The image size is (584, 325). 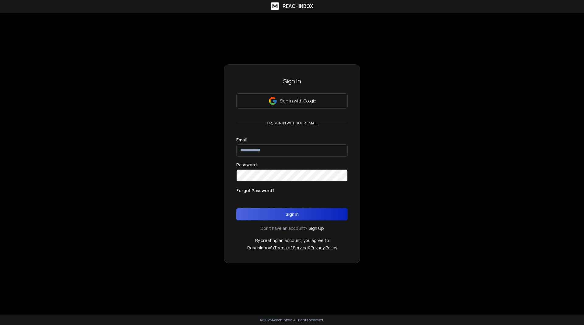 What do you see at coordinates (292, 214) in the screenshot?
I see `button: Sign In` at bounding box center [292, 214].